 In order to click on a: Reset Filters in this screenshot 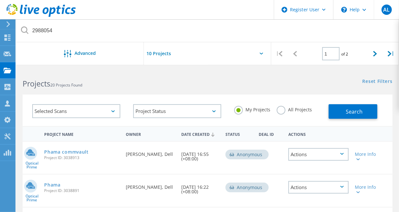, I will do `click(377, 82)`.